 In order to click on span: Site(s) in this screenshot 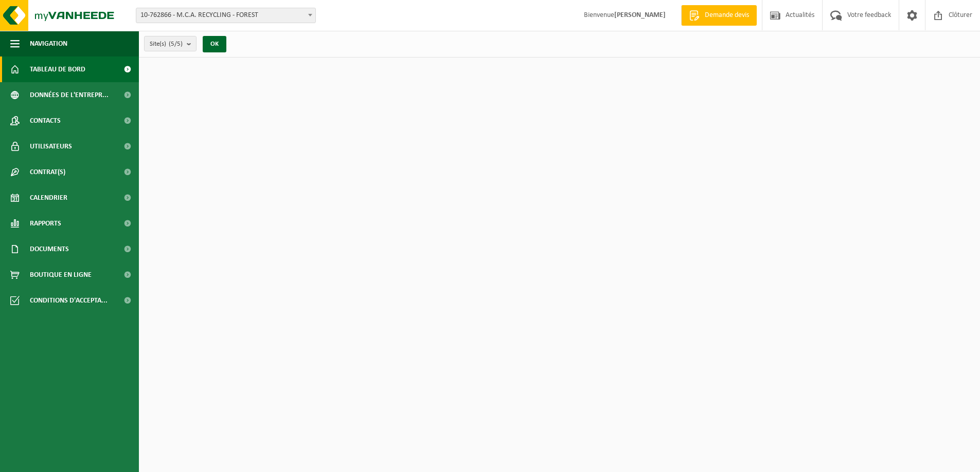, I will do `click(166, 44)`.